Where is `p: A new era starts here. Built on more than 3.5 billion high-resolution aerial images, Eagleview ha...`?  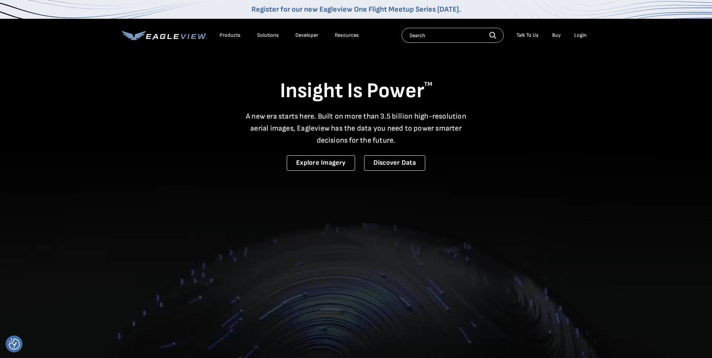 p: A new era starts here. Built on more than 3.5 billion high-resolution aerial images, Eagleview ha... is located at coordinates (356, 128).